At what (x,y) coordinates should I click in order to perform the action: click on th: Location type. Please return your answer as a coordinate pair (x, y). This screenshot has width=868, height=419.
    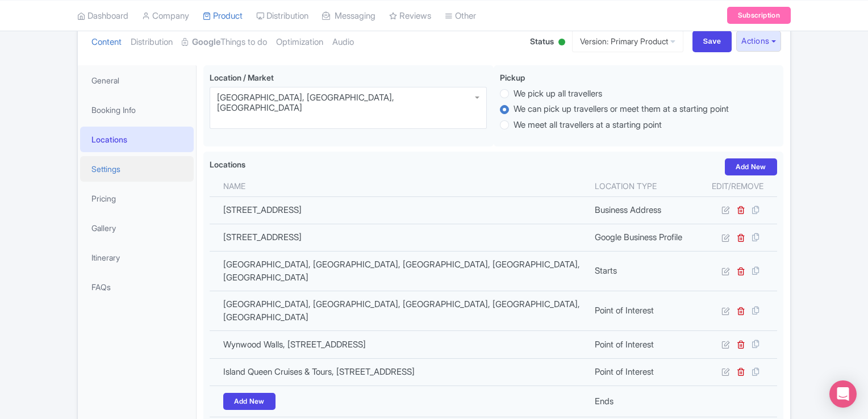
    Looking at the image, I should click on (643, 187).